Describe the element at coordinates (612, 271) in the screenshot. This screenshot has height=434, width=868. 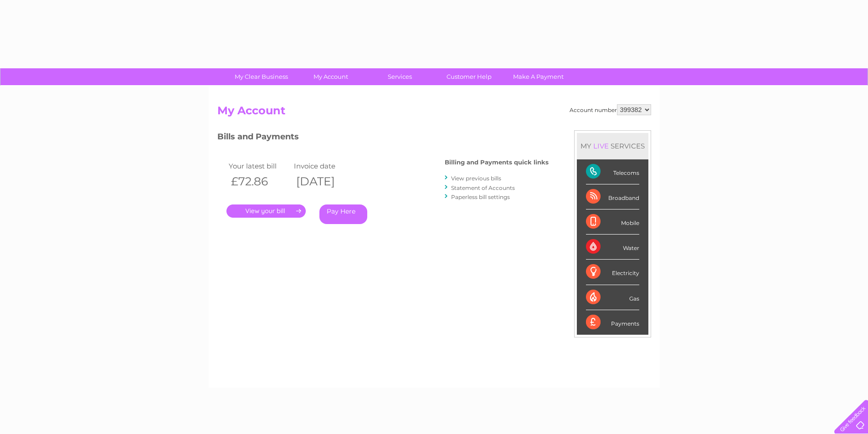
I see `div: Electricity` at that location.